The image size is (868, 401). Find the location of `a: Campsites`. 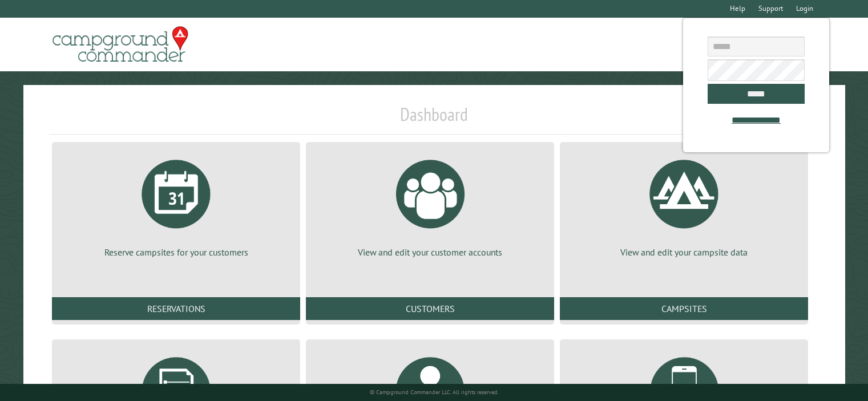

a: Campsites is located at coordinates (684, 309).